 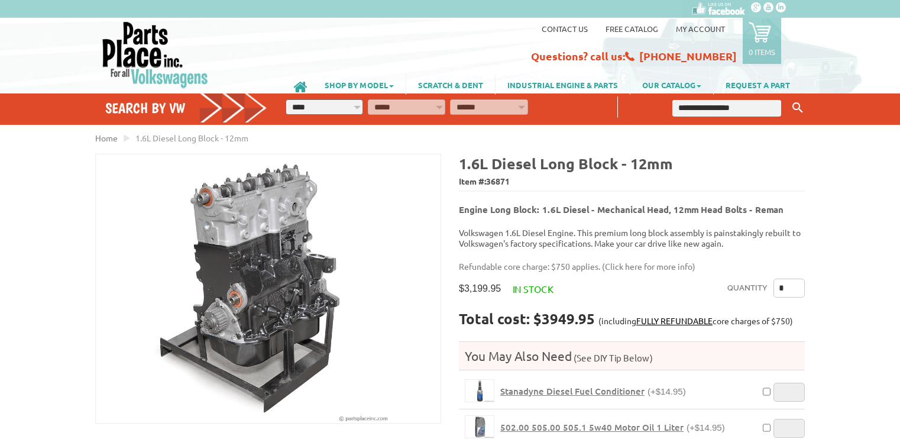 What do you see at coordinates (480, 390) in the screenshot?
I see `img: Stanadyne Diesel Fuel Conditioner` at bounding box center [480, 390].